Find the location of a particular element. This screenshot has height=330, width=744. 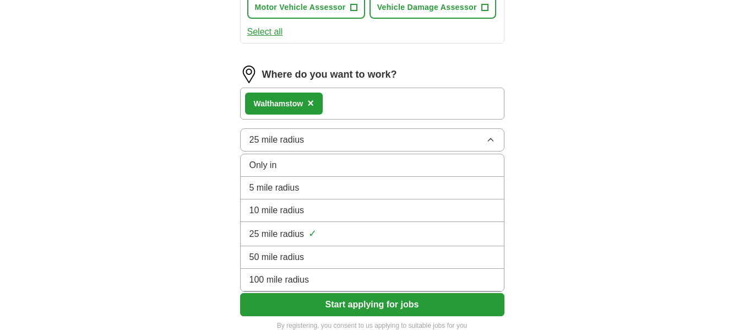

div: Walthamstow is located at coordinates (279, 103).